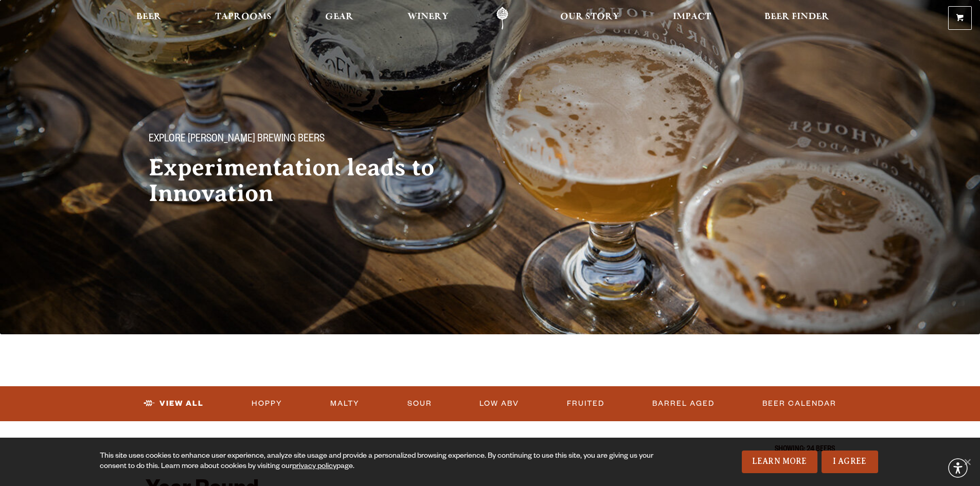 This screenshot has height=486, width=980. What do you see at coordinates (797, 17) in the screenshot?
I see `span: Beer Finder` at bounding box center [797, 17].